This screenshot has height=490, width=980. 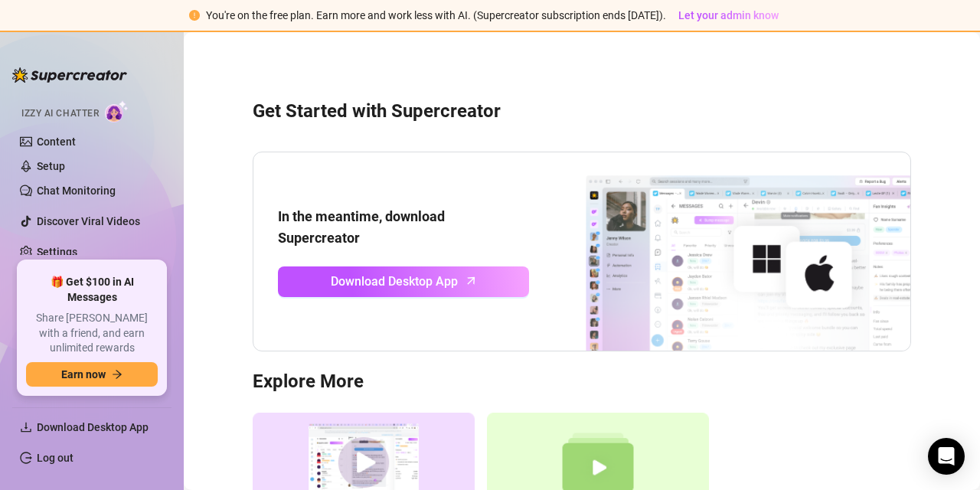 I want to click on a: Settings, so click(x=57, y=252).